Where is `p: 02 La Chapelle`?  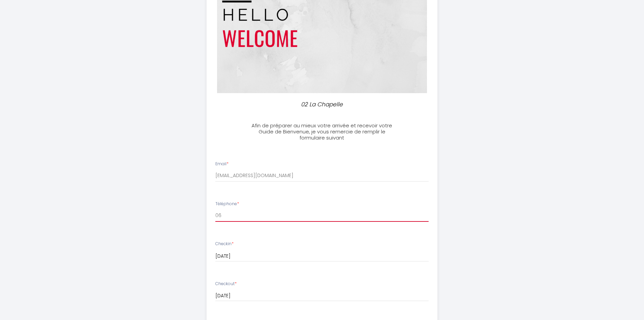
p: 02 La Chapelle is located at coordinates (322, 104).